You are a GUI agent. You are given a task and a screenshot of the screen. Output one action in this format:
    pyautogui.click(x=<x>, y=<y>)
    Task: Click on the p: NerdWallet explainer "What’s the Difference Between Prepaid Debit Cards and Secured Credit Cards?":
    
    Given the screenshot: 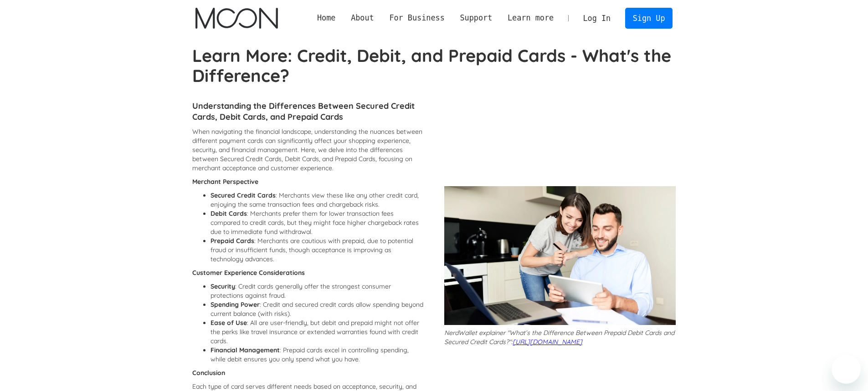 What is the action you would take?
    pyautogui.click(x=560, y=337)
    